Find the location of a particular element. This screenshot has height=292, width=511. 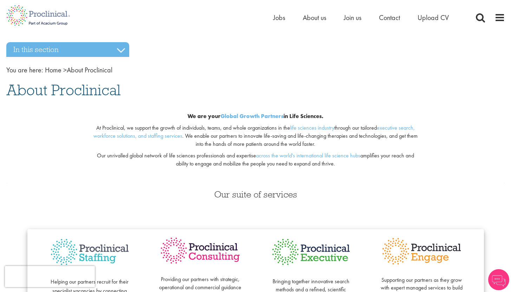

a: Contact is located at coordinates (389, 18).